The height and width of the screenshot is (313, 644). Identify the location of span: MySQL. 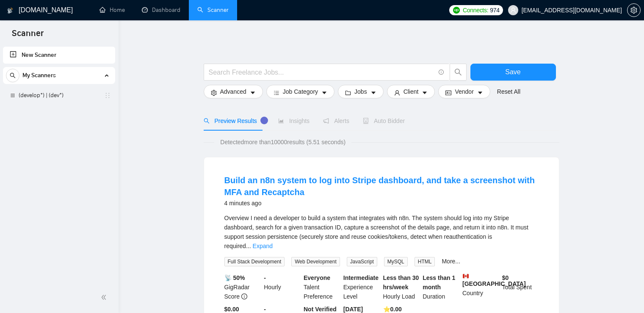
(397, 261).